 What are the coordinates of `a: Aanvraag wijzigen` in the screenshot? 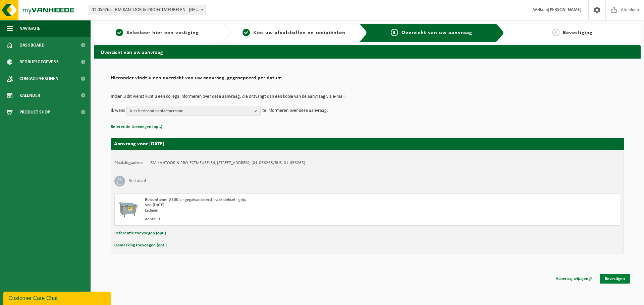 It's located at (574, 278).